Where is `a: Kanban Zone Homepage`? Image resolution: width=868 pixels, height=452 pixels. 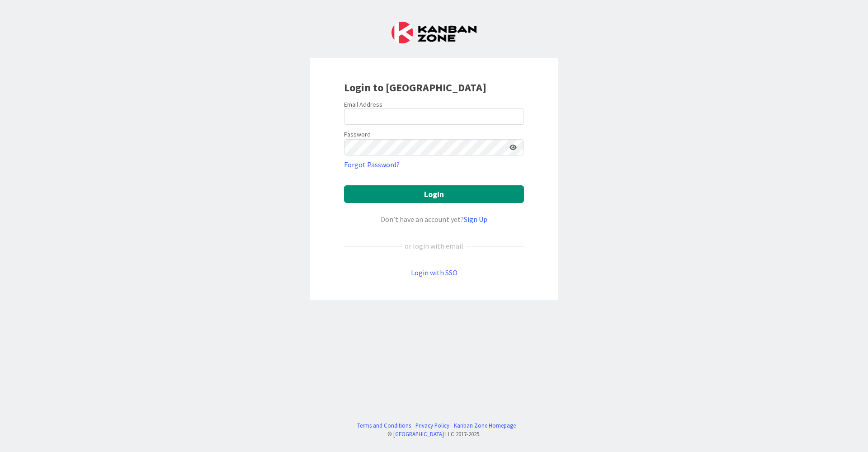
a: Kanban Zone Homepage is located at coordinates (484, 425).